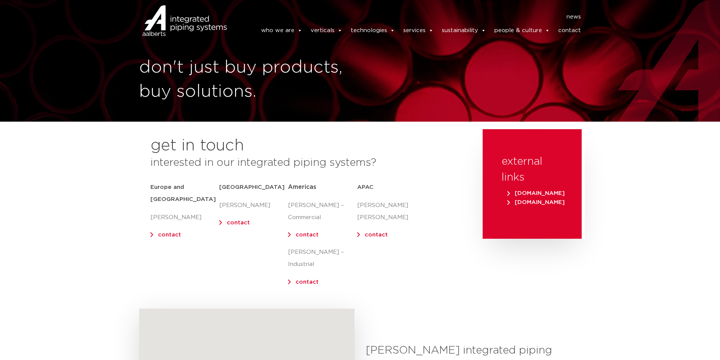 The image size is (720, 360). I want to click on a: who we are, so click(282, 31).